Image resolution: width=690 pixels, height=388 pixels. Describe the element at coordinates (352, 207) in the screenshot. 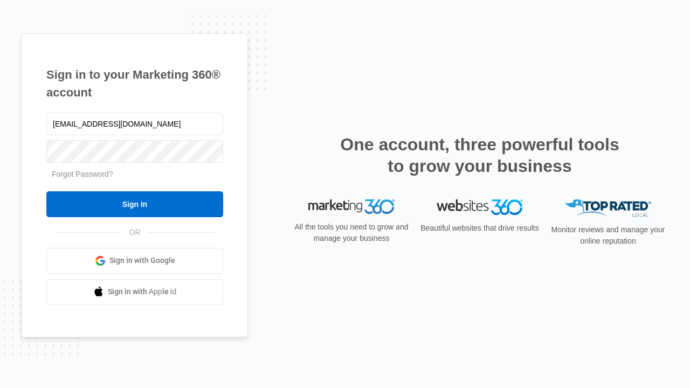

I see `img: Marketing 360` at that location.